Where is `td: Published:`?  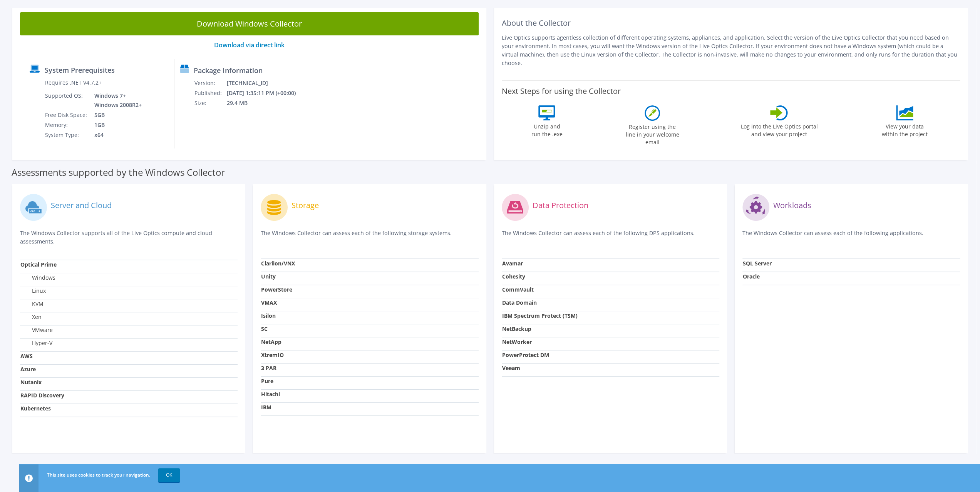
td: Published: is located at coordinates (210, 93).